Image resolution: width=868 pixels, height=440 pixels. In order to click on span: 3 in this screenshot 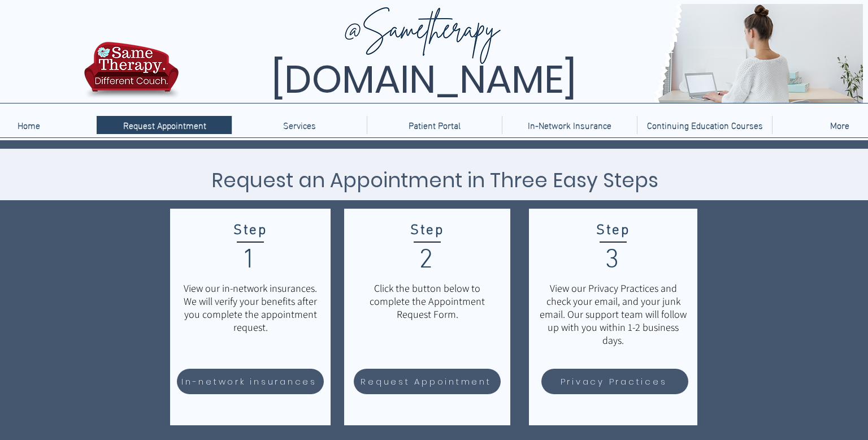, I will do `click(613, 261)`.